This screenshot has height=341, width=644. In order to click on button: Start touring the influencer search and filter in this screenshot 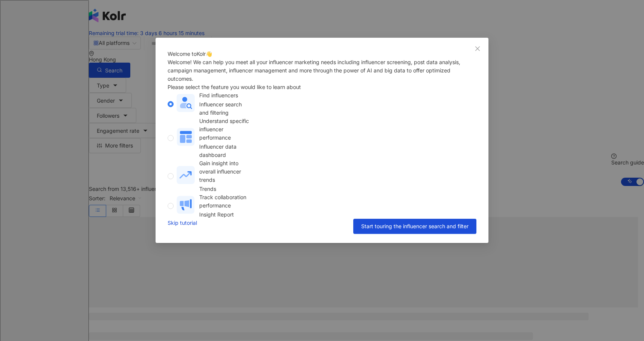, I will do `click(415, 226)`.